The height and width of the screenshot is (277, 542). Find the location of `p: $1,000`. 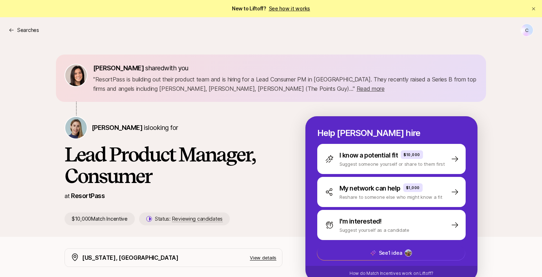

p: $1,000 is located at coordinates (413, 188).